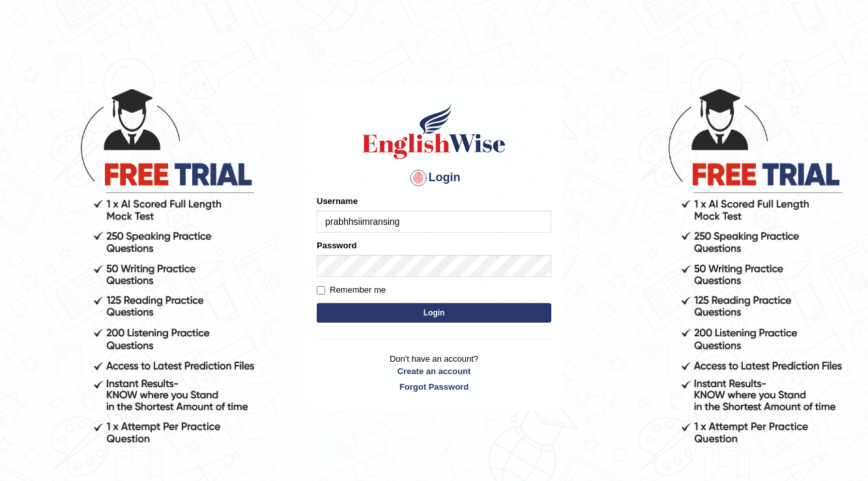 The image size is (868, 481). Describe the element at coordinates (434, 132) in the screenshot. I see `img: Logo of English Wise sign in for intelligent practice with AI` at that location.